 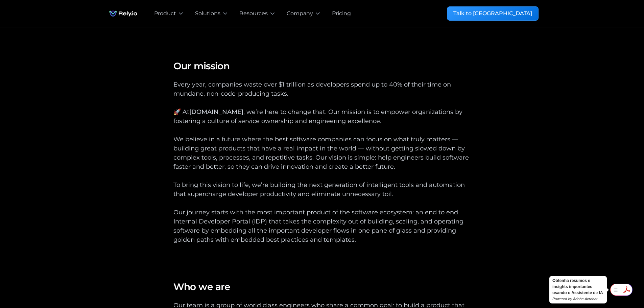 I want to click on a: home, so click(x=123, y=14).